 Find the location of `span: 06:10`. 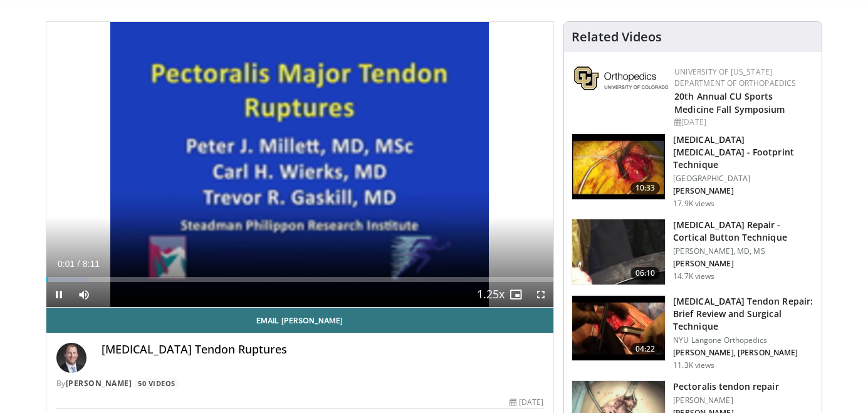

span: 06:10 is located at coordinates (645, 273).